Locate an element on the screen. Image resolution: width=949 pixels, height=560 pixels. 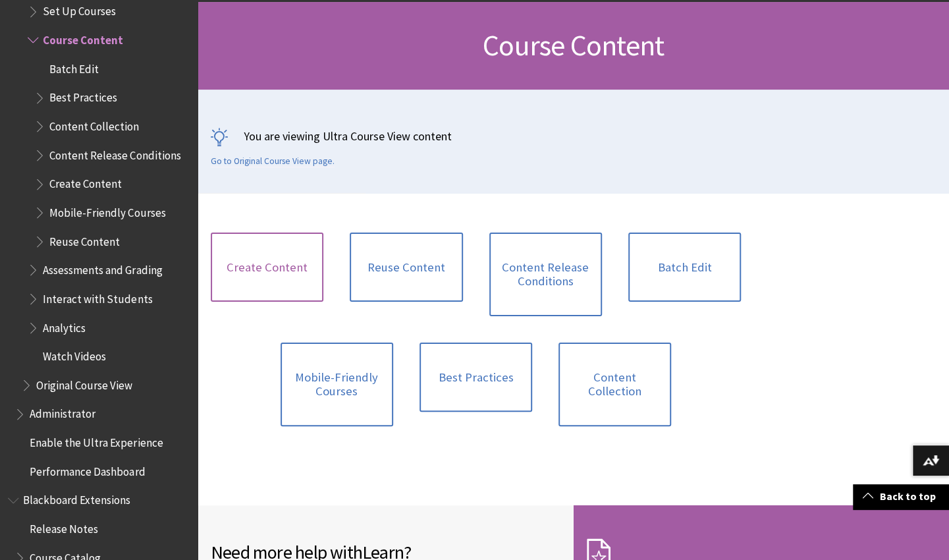
span: Analytics is located at coordinates (64, 326).